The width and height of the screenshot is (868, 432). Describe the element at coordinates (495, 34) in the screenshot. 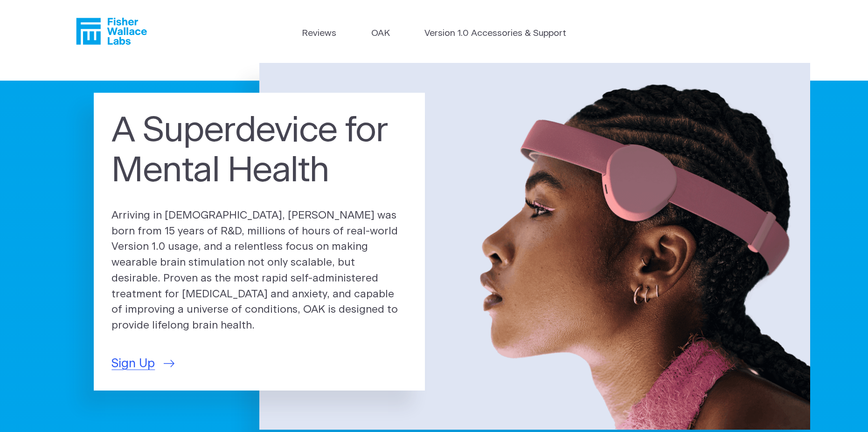

I see `a: Version 1.0 Accessories & Support` at that location.